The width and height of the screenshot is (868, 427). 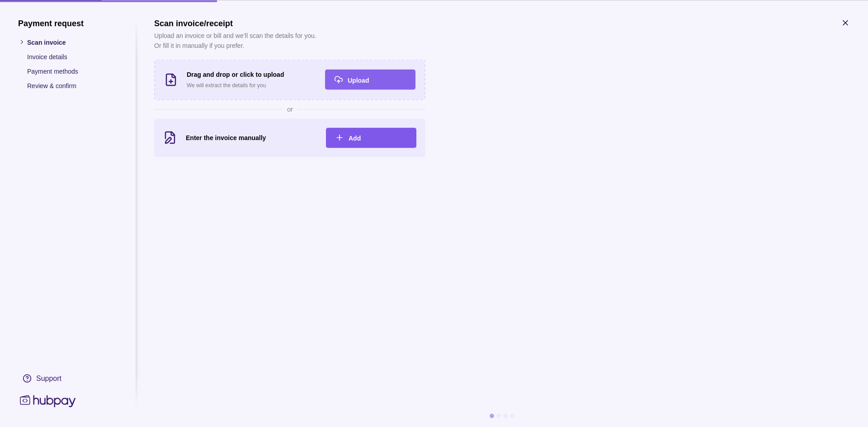 What do you see at coordinates (235, 40) in the screenshot?
I see `p: Upload an invoice or bill and we’ll scan the details for you. Or fill it in manually if you prefer.` at bounding box center [235, 40].